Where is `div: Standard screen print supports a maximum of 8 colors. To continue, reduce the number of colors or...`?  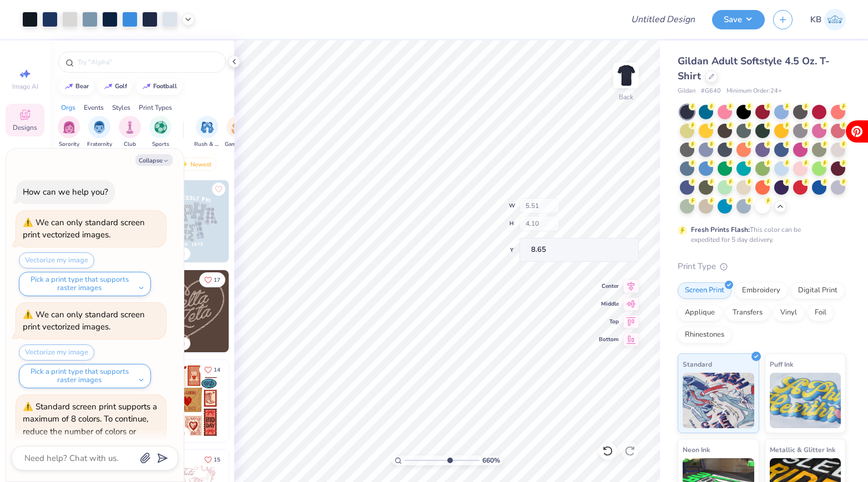 div: Standard screen print supports a maximum of 8 colors. To continue, reduce the number of colors or... is located at coordinates (90, 431).